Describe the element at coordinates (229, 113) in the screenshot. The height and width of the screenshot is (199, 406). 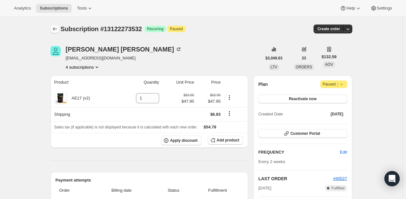
I see `button: Shipping actions` at that location.